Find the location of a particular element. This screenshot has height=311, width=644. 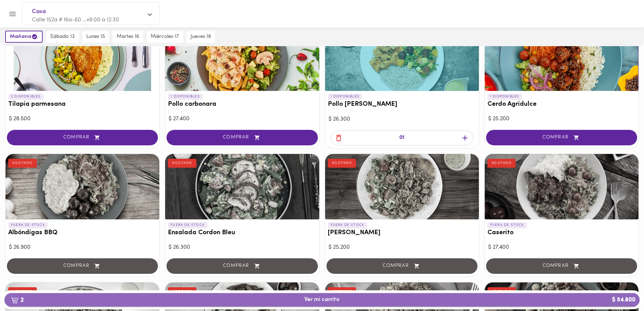

span: sábado 13 is located at coordinates (62, 37).